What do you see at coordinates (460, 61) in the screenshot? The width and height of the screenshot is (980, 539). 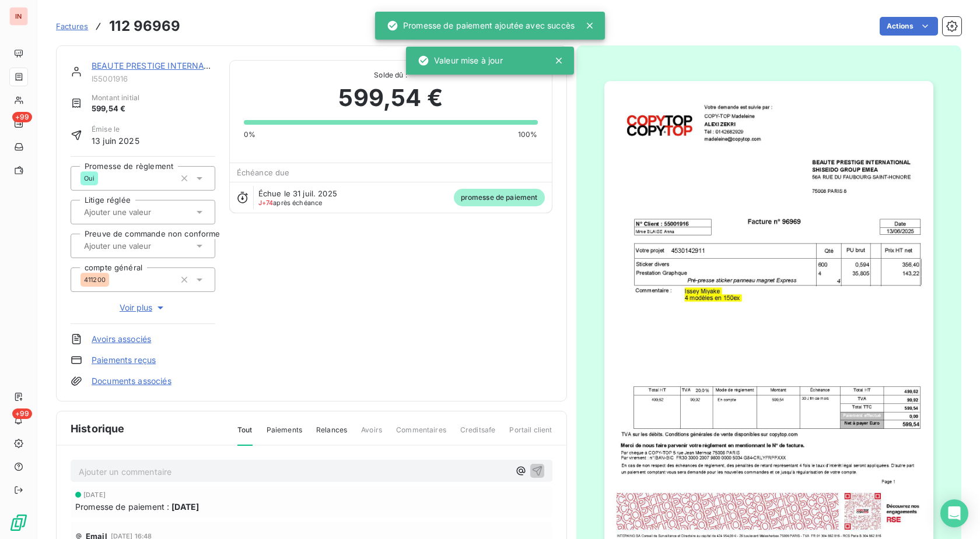 I see `div: Valeur mise à jour` at bounding box center [460, 61].